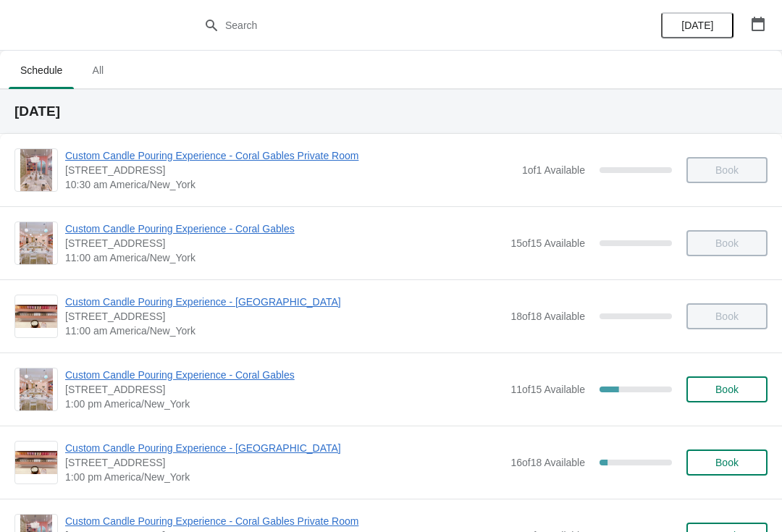 This screenshot has height=532, width=782. What do you see at coordinates (547, 462) in the screenshot?
I see `span: 16 of 18 Available` at bounding box center [547, 462].